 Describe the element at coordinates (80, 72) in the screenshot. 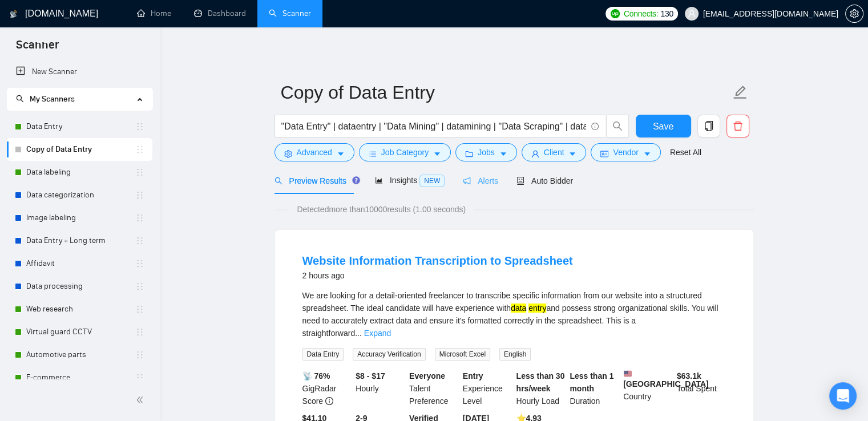

I see `li: New Scanner` at that location.